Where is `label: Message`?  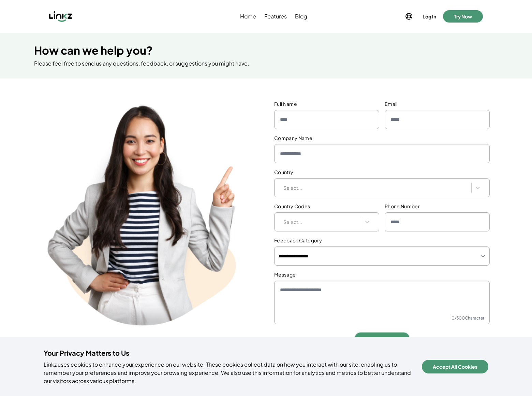 label: Message is located at coordinates (382, 274).